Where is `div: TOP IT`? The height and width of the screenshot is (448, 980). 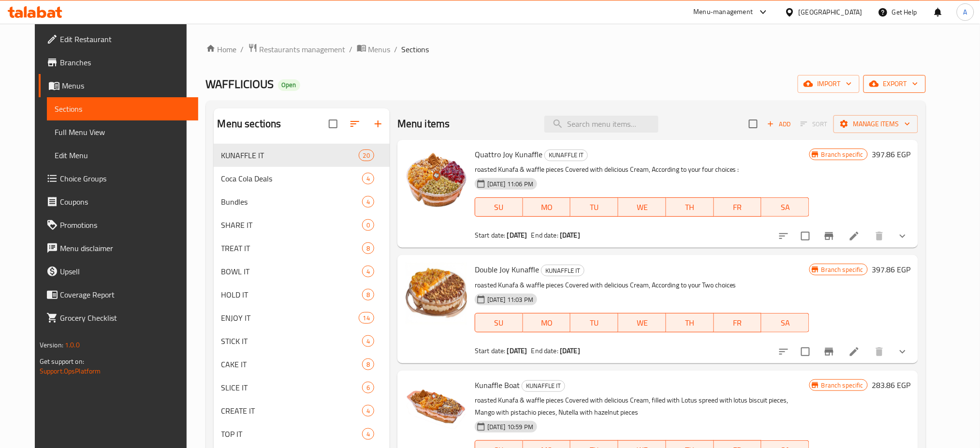
div: TOP IT is located at coordinates (292, 434).